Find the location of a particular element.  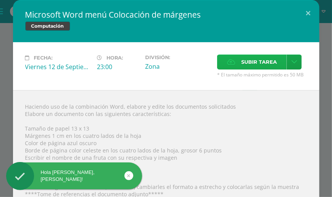

h2: Microsoft Word menú Colocación de márgenes is located at coordinates (166, 15).